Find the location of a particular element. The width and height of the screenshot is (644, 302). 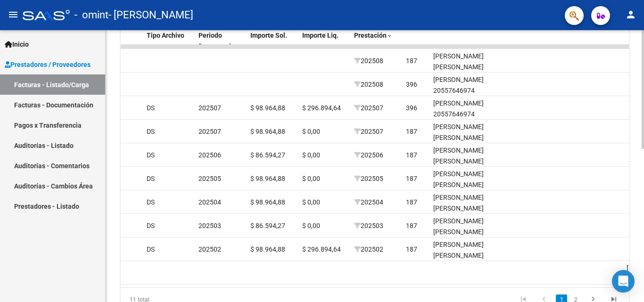

datatable-header-cell: Afiliado is located at coordinates (467, 35).